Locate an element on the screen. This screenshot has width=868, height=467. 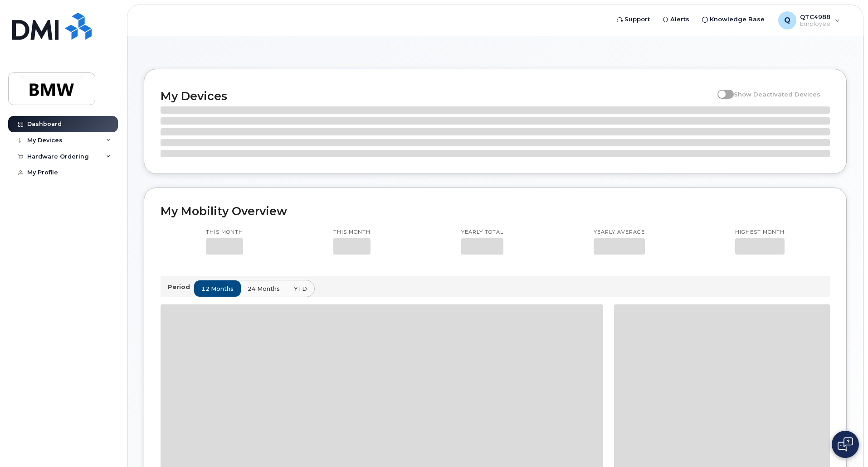
p: Yearly average is located at coordinates (619, 232).